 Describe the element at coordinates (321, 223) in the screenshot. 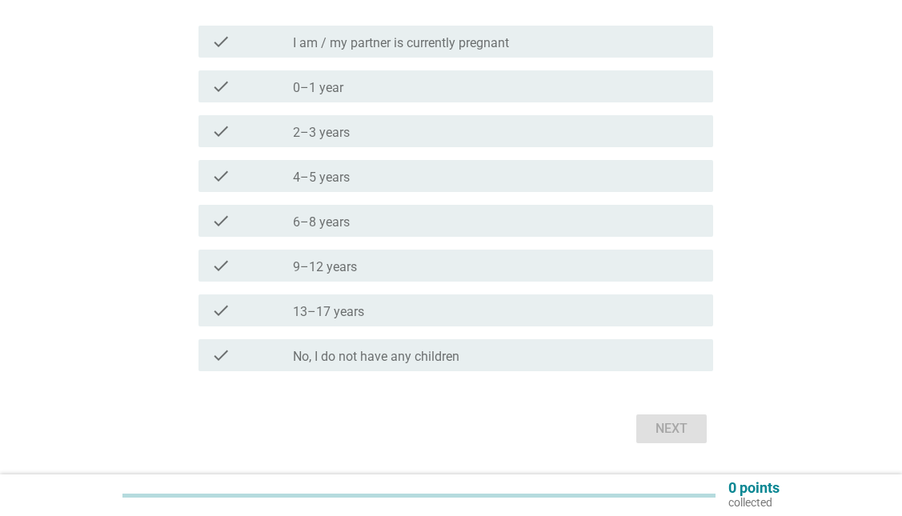

I see `label: 6–8 years` at that location.